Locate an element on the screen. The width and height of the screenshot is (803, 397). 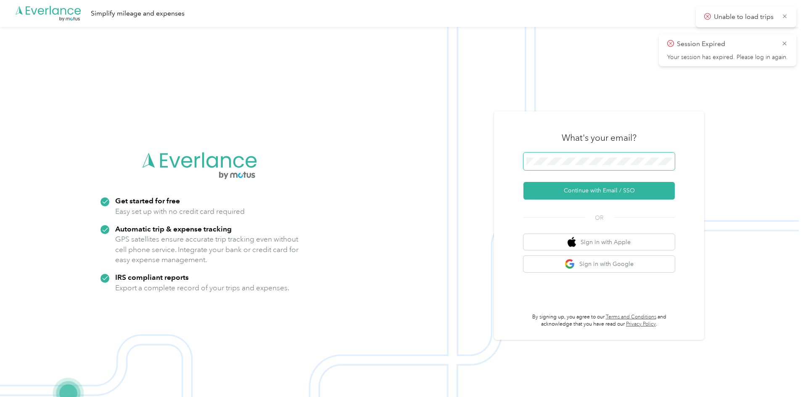
button: apple logoSign in with Apple is located at coordinates (599, 242).